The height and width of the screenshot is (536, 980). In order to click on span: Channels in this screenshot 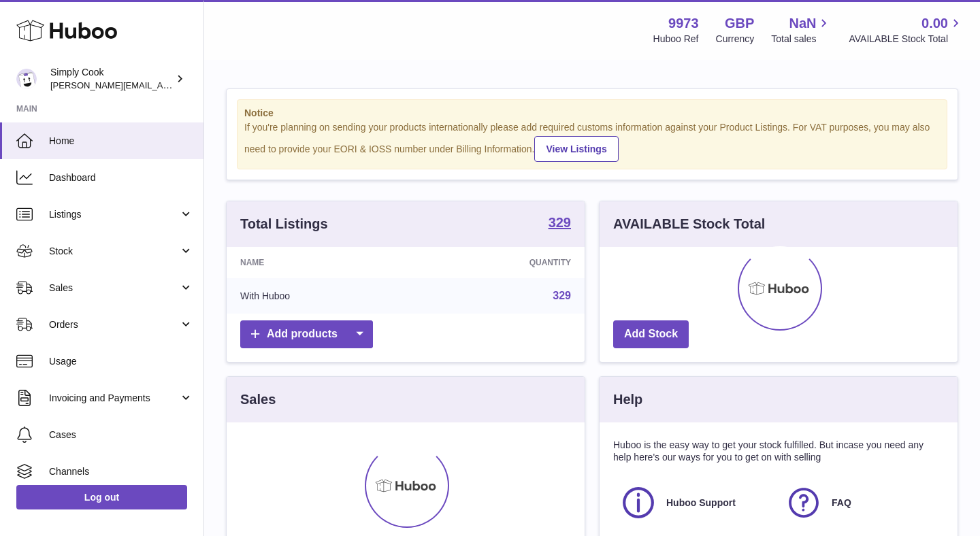, I will do `click(121, 472)`.